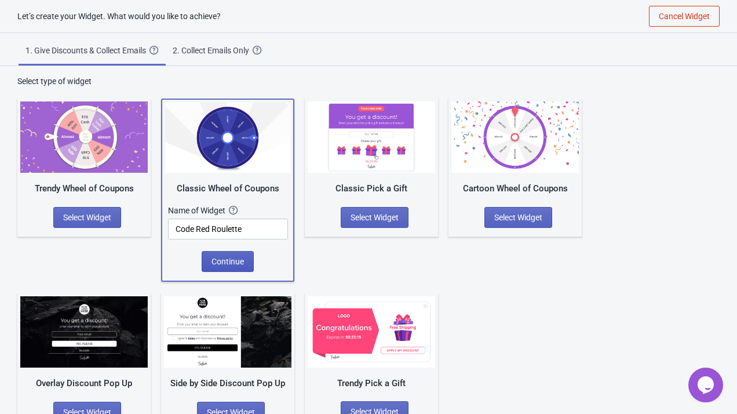 The height and width of the screenshot is (414, 737). Describe the element at coordinates (372, 383) in the screenshot. I see `div: Trendy Pick a Gift` at that location.